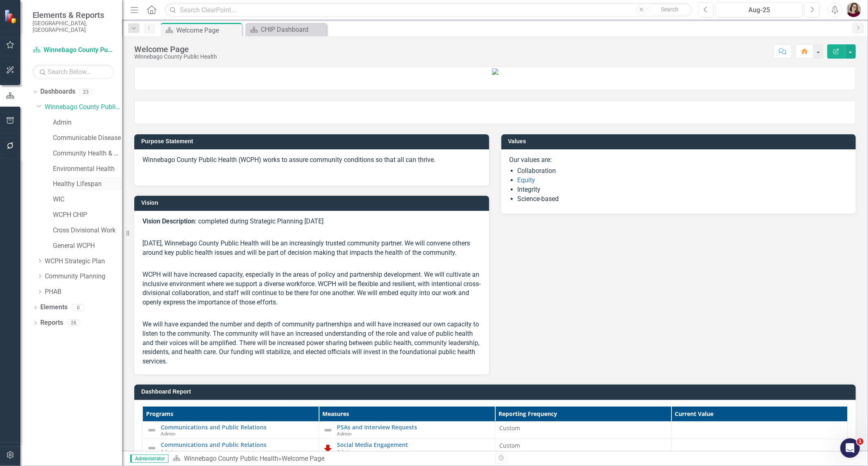 This screenshot has height=466, width=868. I want to click on button: Aug-25, so click(759, 10).